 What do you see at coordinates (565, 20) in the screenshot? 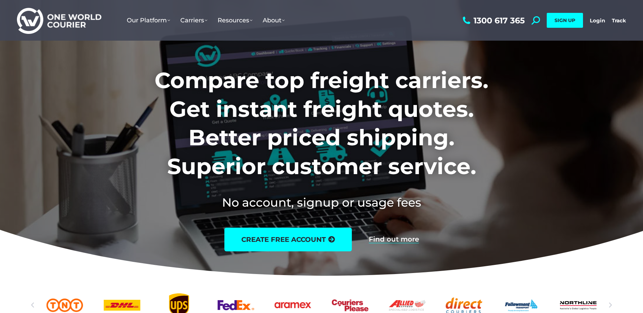
I see `span: SIGN UP` at bounding box center [565, 20].